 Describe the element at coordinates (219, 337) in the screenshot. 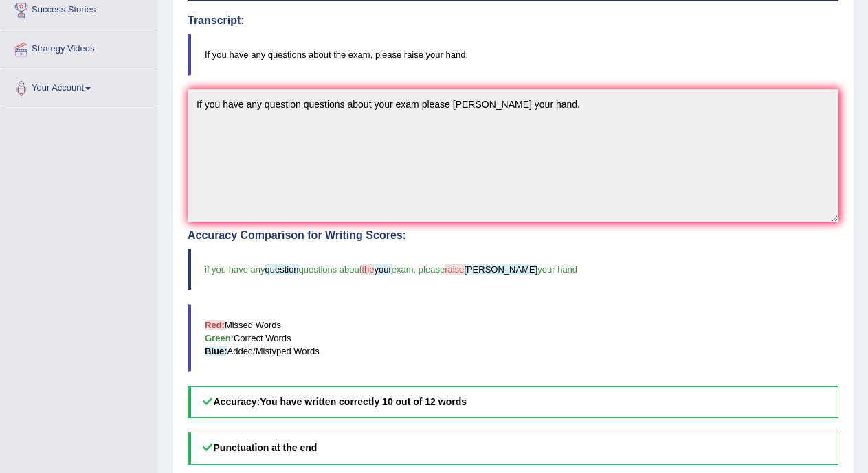

I see `b: Green:` at that location.